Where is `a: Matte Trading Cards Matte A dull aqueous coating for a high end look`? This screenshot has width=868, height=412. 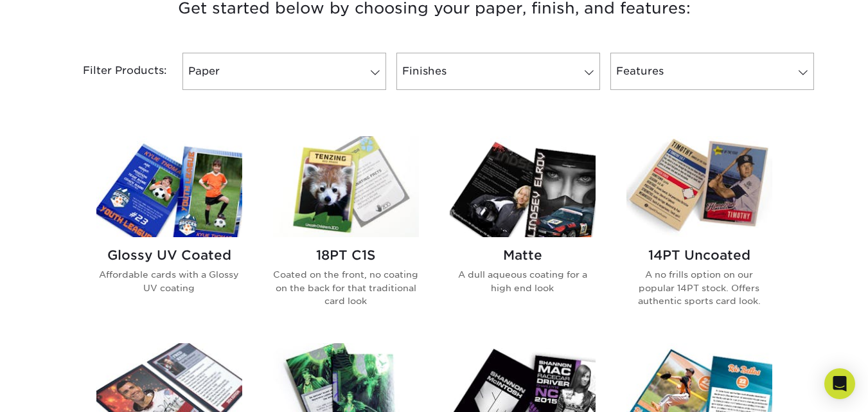
a: Matte Trading Cards Matte A dull aqueous coating for a high end look is located at coordinates (522, 232).